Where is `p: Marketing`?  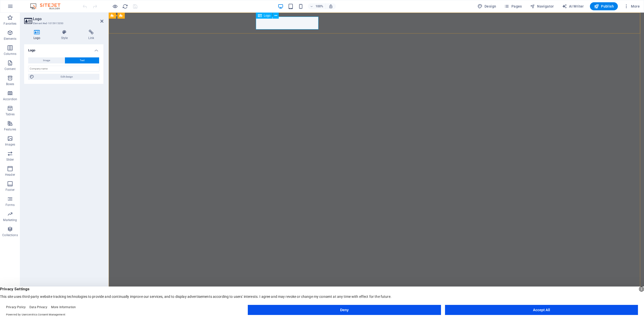 p: Marketing is located at coordinates (10, 220).